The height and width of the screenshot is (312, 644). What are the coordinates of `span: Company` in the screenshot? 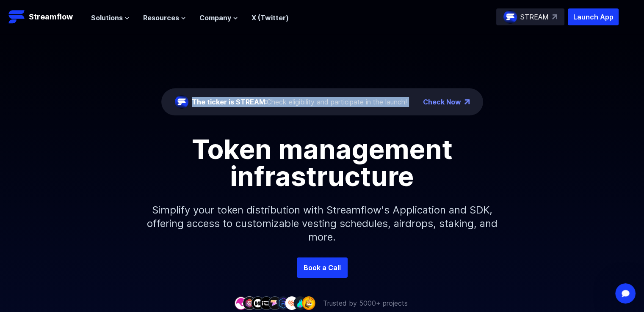 It's located at (215, 18).